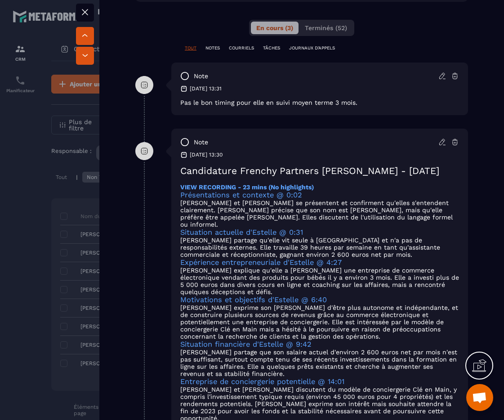 Image resolution: width=504 pixels, height=420 pixels. Describe the element at coordinates (326, 28) in the screenshot. I see `button: Terminés (52)` at that location.